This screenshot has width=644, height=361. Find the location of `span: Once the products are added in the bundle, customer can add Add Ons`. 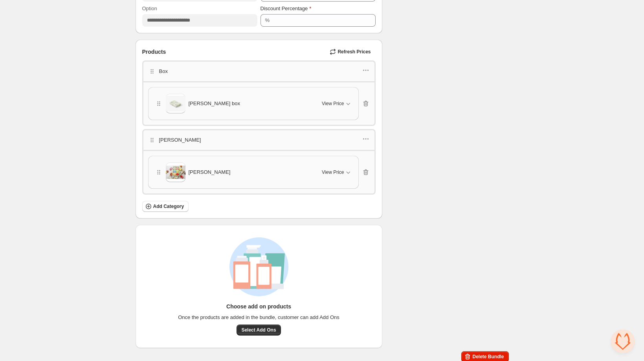

span: Once the products are added in the bundle, customer can add Add Ons is located at coordinates (258, 317).